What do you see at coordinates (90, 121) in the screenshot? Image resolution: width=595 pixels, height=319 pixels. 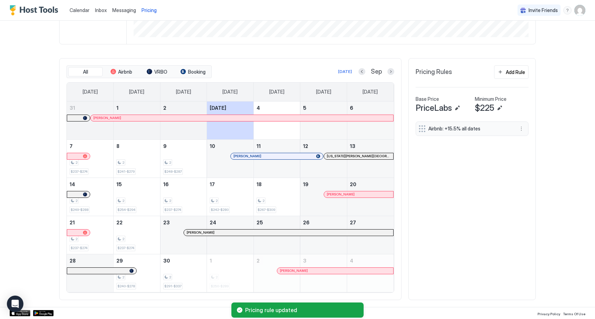 I see `td: August 31, 2025` at bounding box center [90, 121].